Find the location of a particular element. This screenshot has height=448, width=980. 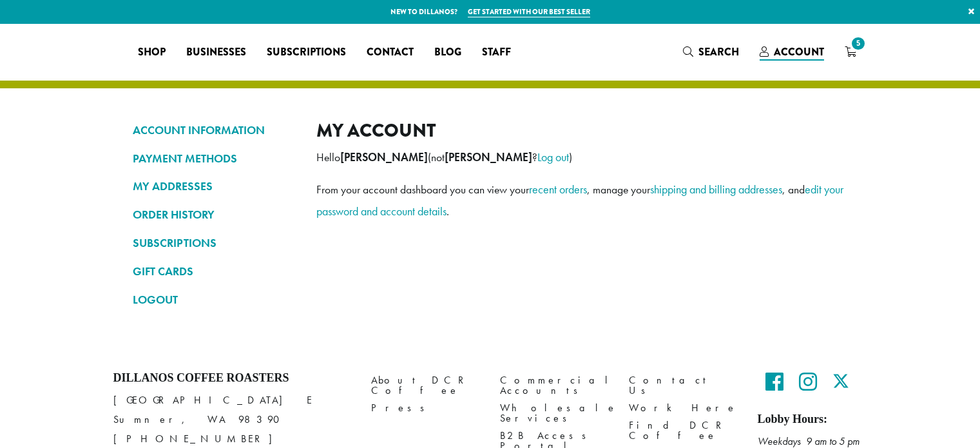

span: Search is located at coordinates (719, 52).